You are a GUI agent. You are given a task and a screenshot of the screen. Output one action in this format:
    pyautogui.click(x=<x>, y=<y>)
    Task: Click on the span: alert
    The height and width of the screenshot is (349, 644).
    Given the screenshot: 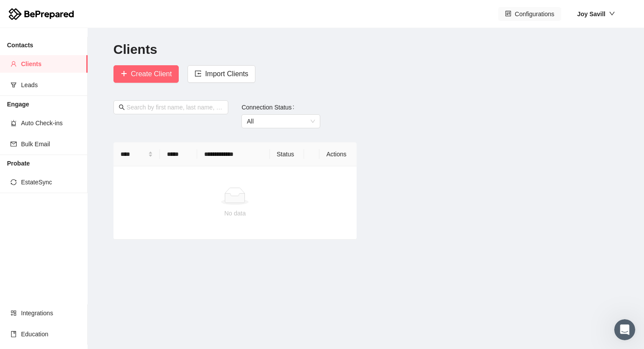 What is the action you would take?
    pyautogui.click(x=14, y=123)
    